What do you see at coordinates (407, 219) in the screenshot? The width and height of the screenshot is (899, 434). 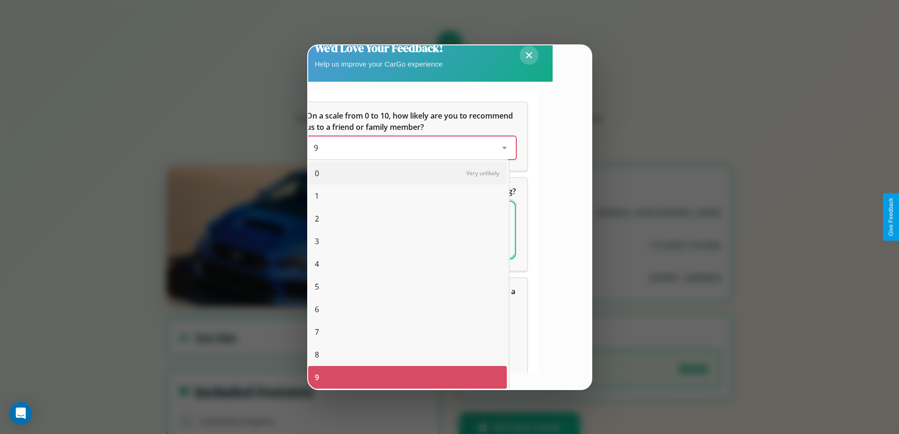 I see `div: 2` at bounding box center [407, 219].